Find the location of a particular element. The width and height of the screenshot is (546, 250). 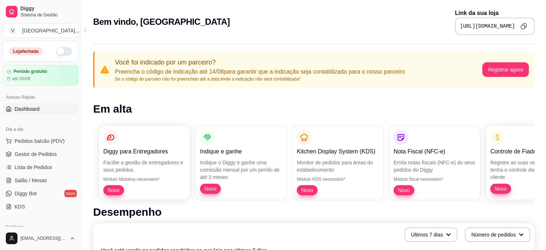

button: Select a team is located at coordinates (40, 31).